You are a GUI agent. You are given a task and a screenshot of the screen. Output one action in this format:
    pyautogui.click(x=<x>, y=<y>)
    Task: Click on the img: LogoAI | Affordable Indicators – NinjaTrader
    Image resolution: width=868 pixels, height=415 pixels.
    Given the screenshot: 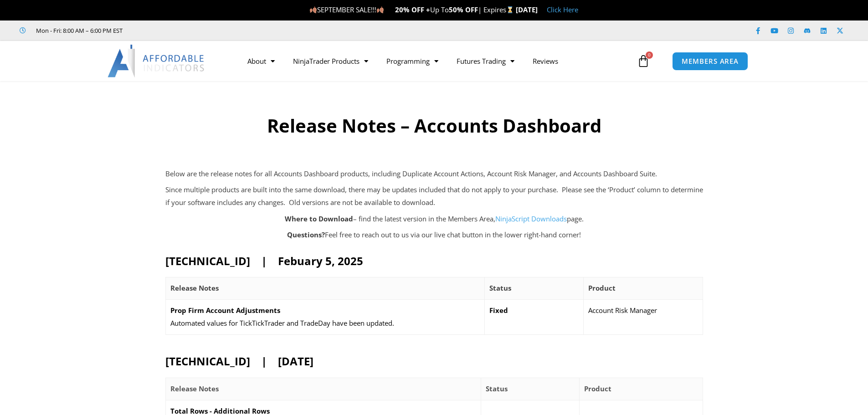 What is the action you would take?
    pyautogui.click(x=156, y=61)
    